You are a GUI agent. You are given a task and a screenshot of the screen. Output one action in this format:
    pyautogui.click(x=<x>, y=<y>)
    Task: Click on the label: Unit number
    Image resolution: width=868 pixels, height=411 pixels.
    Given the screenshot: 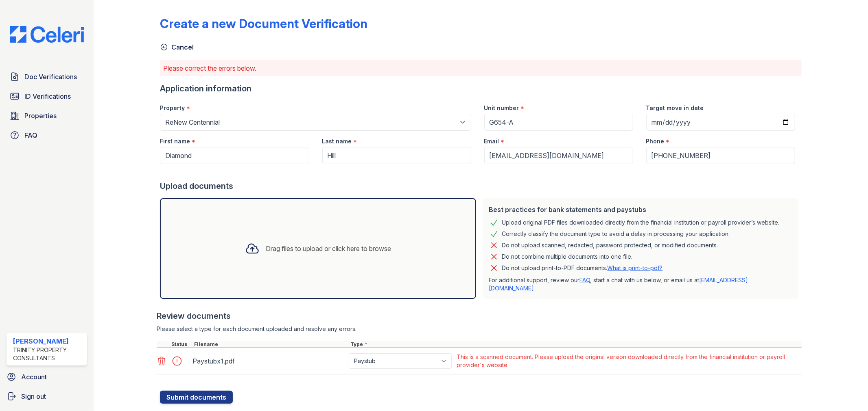 What is the action you would take?
    pyautogui.click(x=502, y=108)
    